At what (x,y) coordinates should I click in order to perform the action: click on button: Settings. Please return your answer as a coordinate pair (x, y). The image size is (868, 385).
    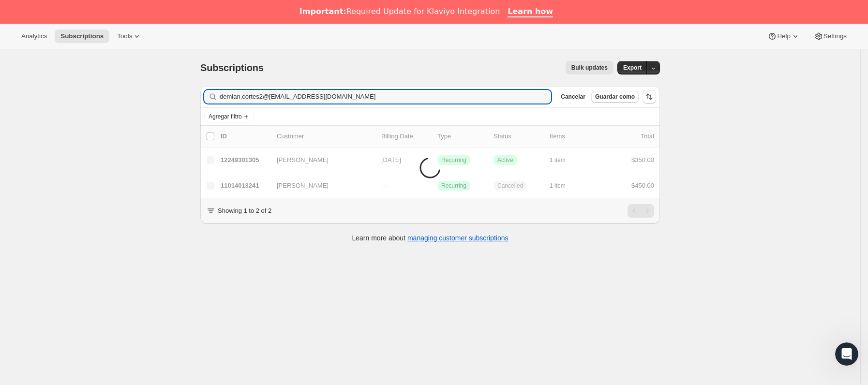
    Looking at the image, I should click on (831, 37).